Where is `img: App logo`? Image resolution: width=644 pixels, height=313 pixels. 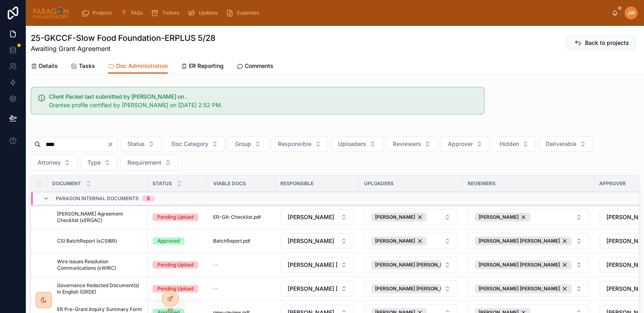
img: App logo is located at coordinates (51, 13).